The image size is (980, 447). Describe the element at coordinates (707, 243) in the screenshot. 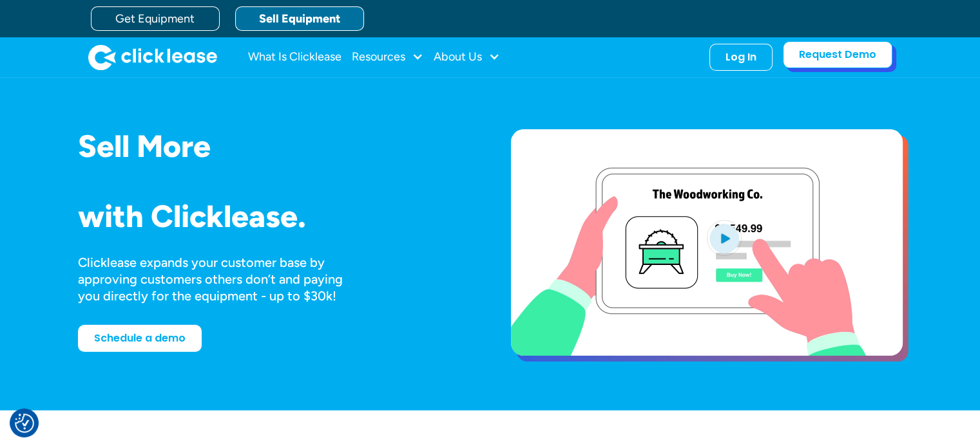

I see `a: open lightbox` at that location.